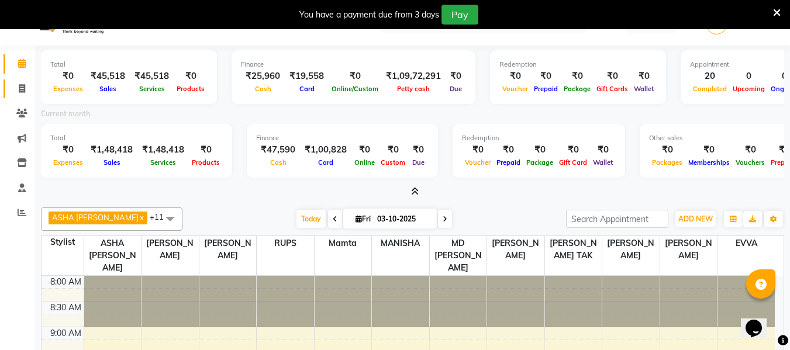  I want to click on span: EVVA, so click(746, 243).